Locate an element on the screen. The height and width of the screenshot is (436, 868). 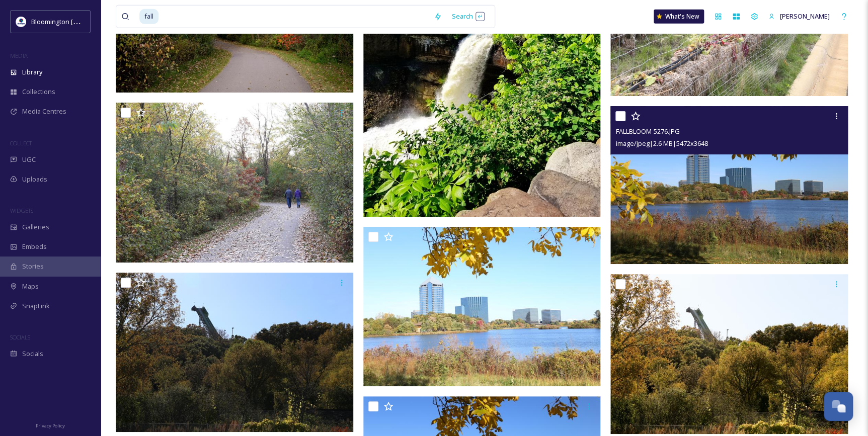
img: 429649847_804695101686009_1723528578384153789_n.jpg is located at coordinates (21, 21).